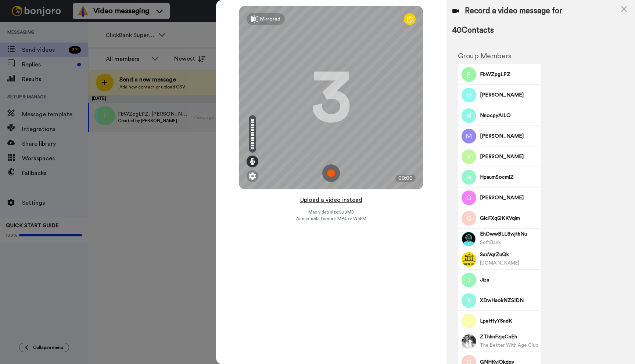 This screenshot has height=364, width=635. I want to click on img: Image of XDwHaokNZSIDN, so click(469, 300).